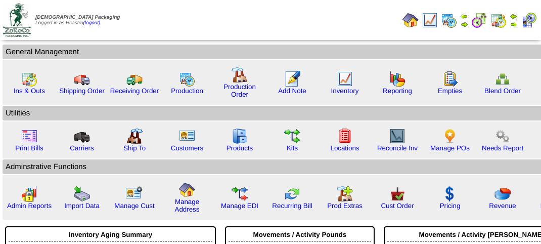 This screenshot has width=541, height=244. I want to click on img: graph2.png, so click(29, 194).